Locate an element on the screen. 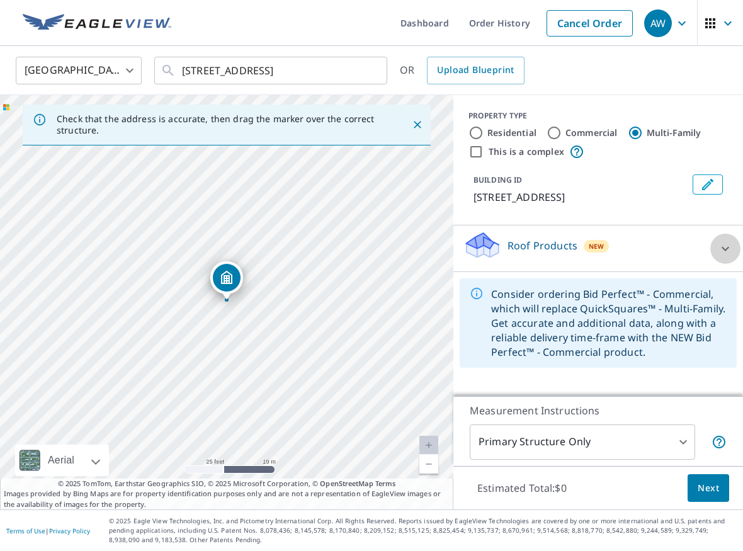 The width and height of the screenshot is (743, 551). a: Terms is located at coordinates (385, 483).